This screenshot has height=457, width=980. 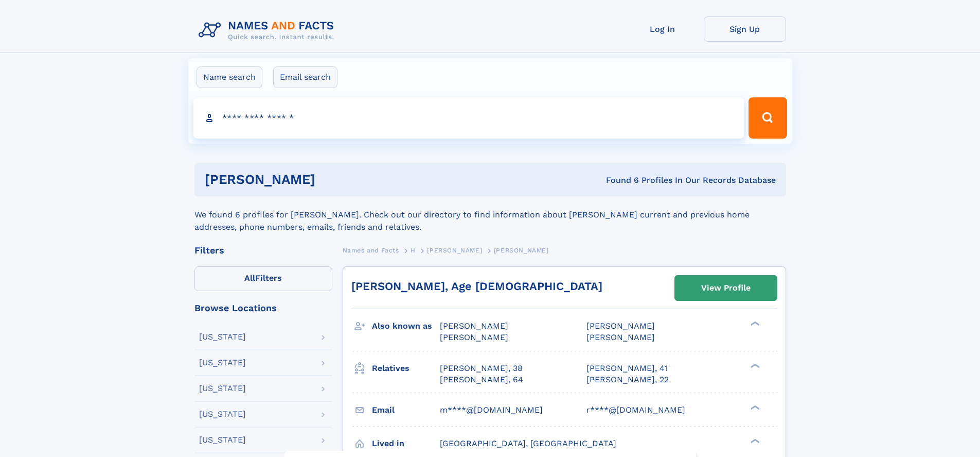 What do you see at coordinates (406, 443) in the screenshot?
I see `h3: Lived in` at bounding box center [406, 443].